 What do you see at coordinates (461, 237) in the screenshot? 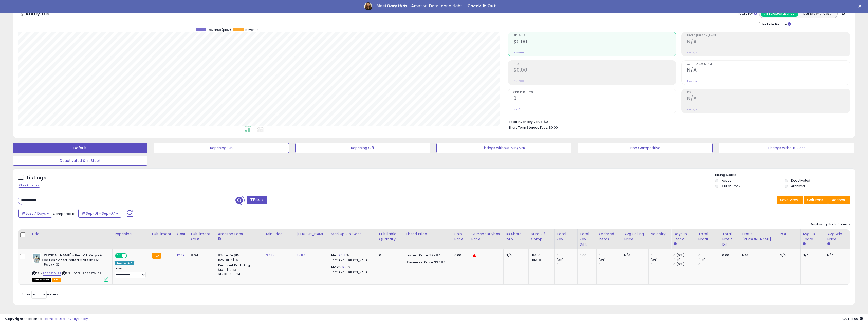
I see `div: Ship Price` at bounding box center [461, 237].